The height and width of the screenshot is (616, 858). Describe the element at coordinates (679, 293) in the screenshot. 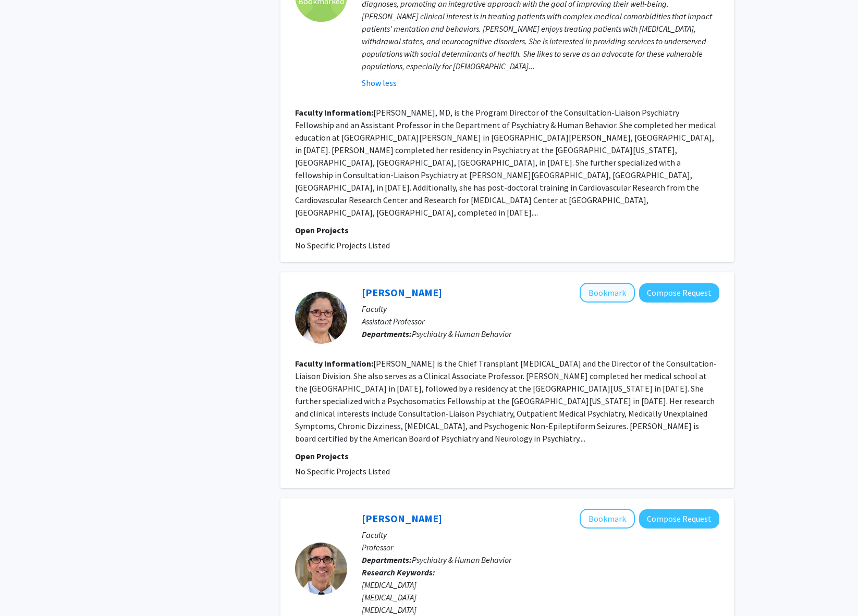

I see `button: Compose Request to Keira Chism` at that location.